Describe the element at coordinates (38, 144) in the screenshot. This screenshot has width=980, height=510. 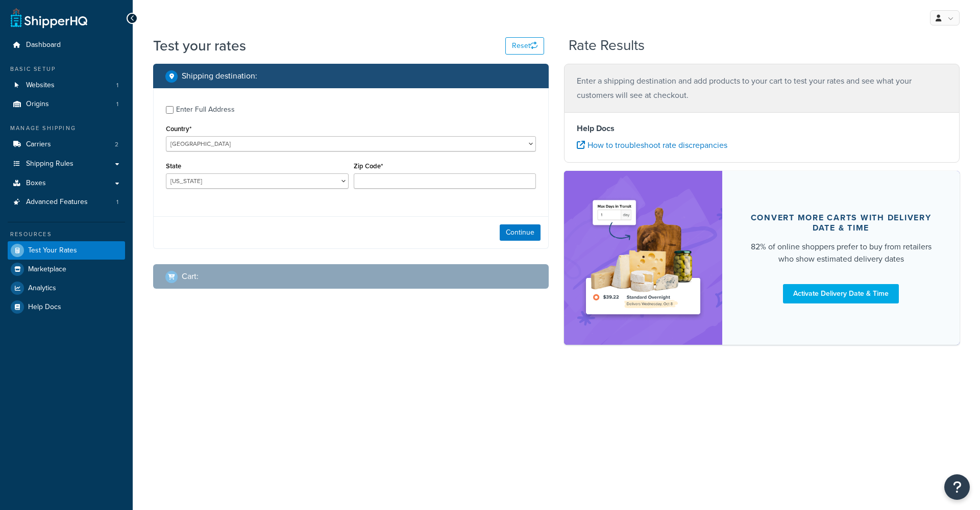
I see `span: Carriers` at that location.